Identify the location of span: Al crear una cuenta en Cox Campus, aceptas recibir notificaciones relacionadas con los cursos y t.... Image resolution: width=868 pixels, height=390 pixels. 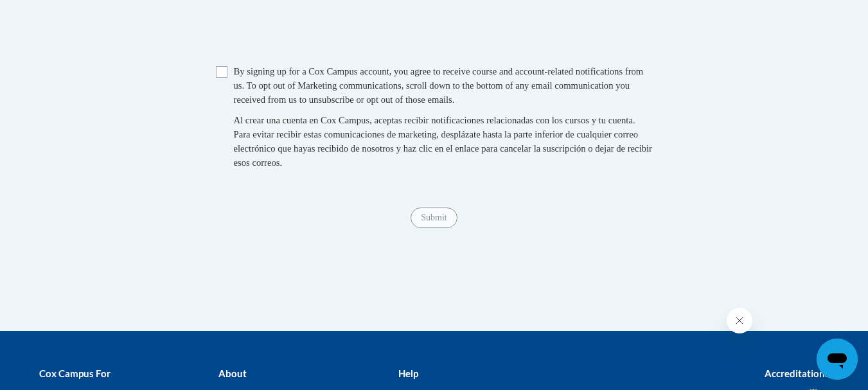
(443, 141).